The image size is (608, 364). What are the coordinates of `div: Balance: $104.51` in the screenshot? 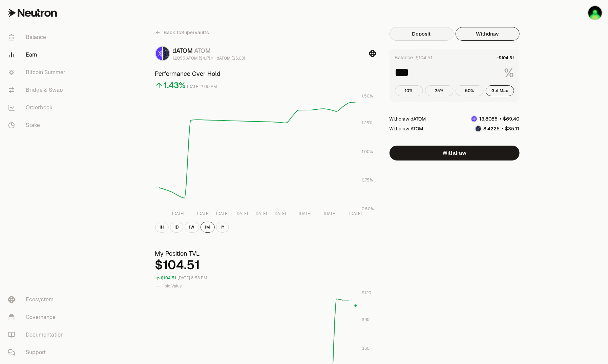 It's located at (413, 58).